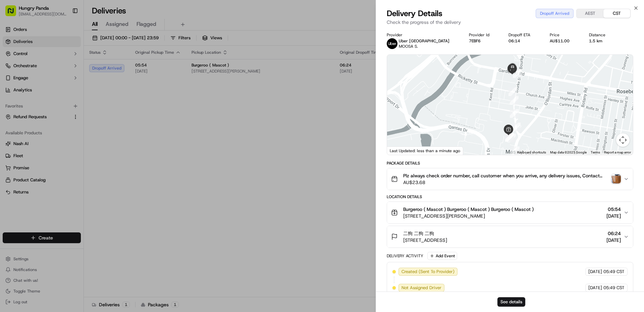  What do you see at coordinates (513, 92) in the screenshot?
I see `div: 1` at bounding box center [513, 92].